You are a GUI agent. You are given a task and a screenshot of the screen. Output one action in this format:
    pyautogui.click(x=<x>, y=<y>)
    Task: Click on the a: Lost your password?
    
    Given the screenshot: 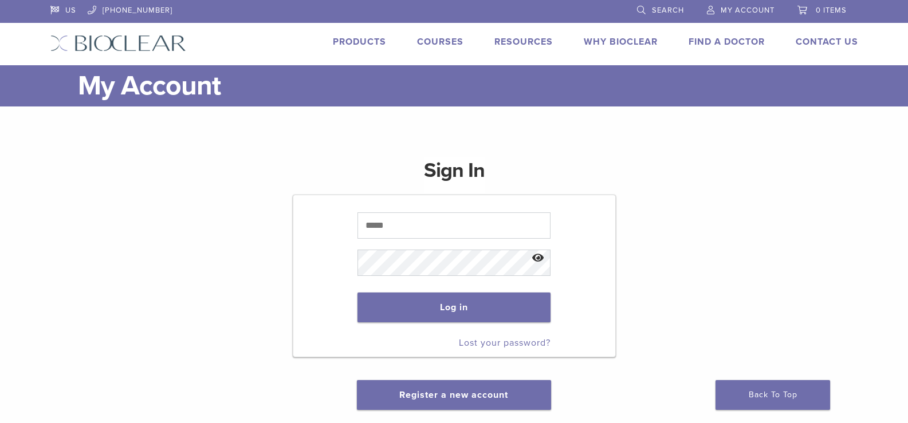 What is the action you would take?
    pyautogui.click(x=505, y=343)
    